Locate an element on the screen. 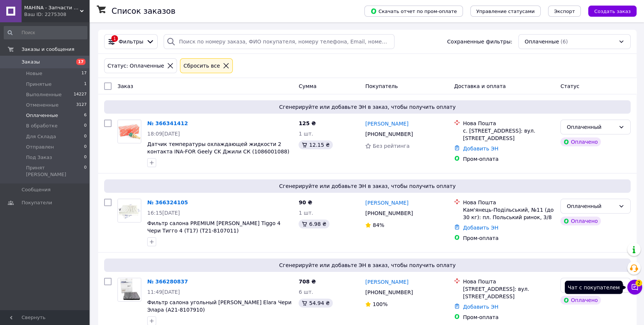 This screenshot has width=644, height=325. span: Отправлен is located at coordinates (40, 147).